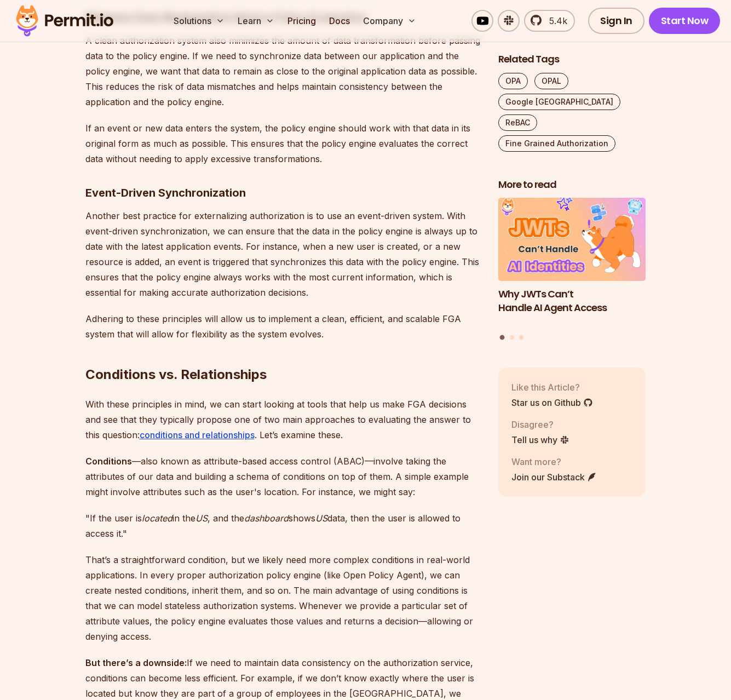 This screenshot has height=700, width=731. I want to click on p: "If the user is in the , and the shows data, then the user is allowed to access it.", so click(283, 526).